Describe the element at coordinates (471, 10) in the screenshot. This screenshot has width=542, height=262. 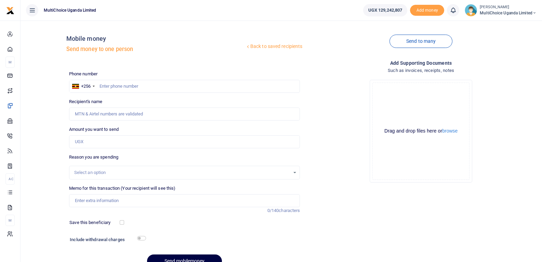
I see `img: profile-user` at that location.